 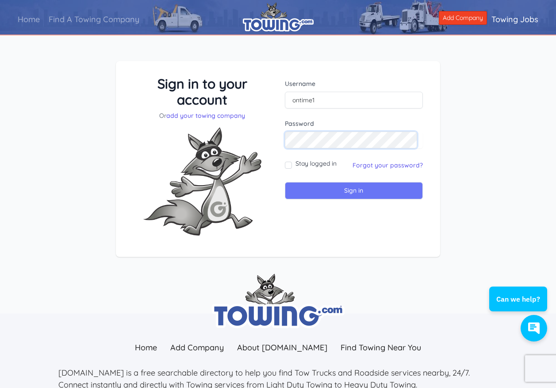 What do you see at coordinates (354, 123) in the screenshot?
I see `label: Password` at bounding box center [354, 123].